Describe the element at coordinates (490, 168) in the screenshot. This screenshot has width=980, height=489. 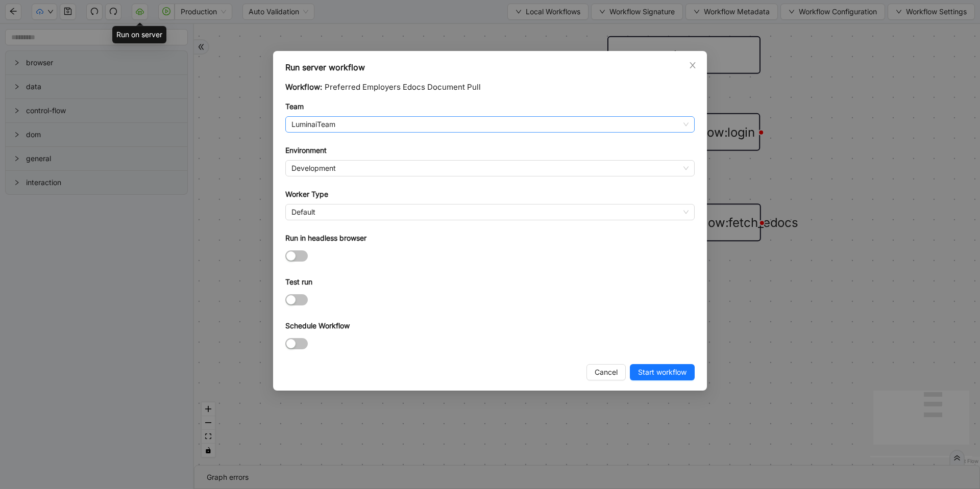
I see `span: Development` at that location.